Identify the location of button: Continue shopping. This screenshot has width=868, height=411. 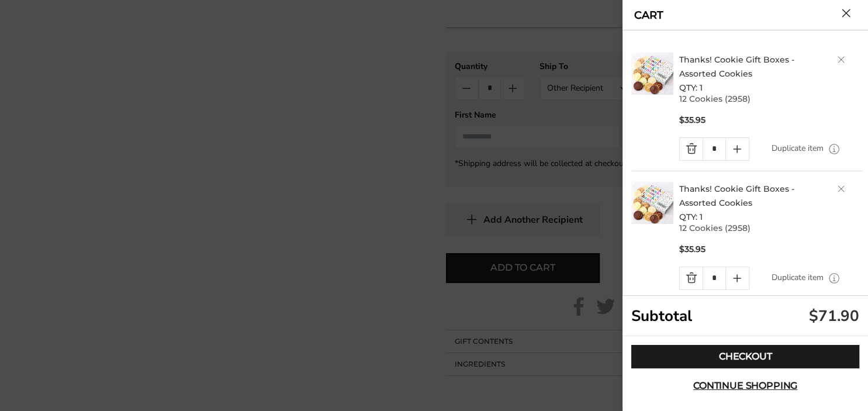
(745, 386).